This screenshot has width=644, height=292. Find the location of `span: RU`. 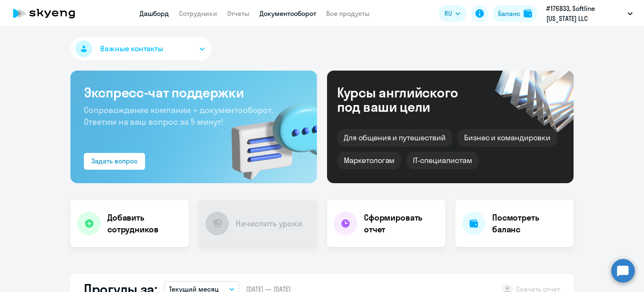

span: RU is located at coordinates (449, 13).